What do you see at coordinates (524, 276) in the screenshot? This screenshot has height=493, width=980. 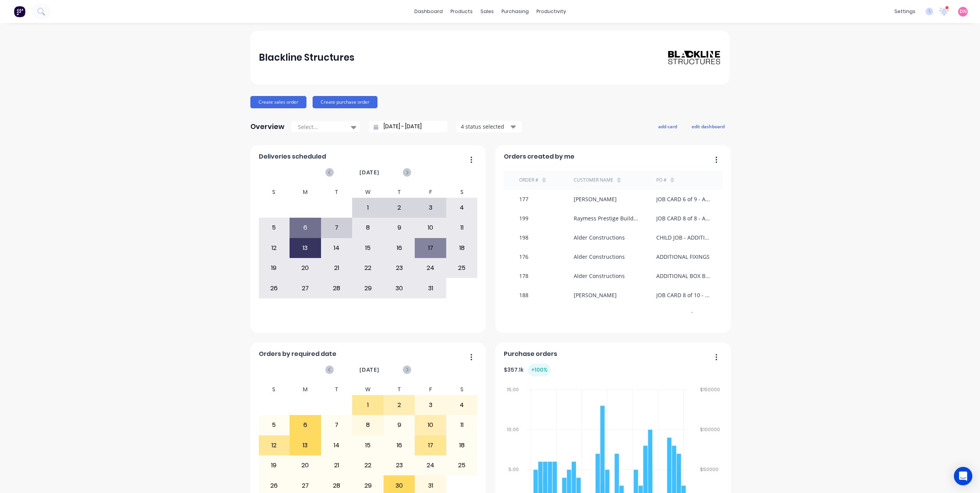 I see `div: 178` at bounding box center [524, 276].